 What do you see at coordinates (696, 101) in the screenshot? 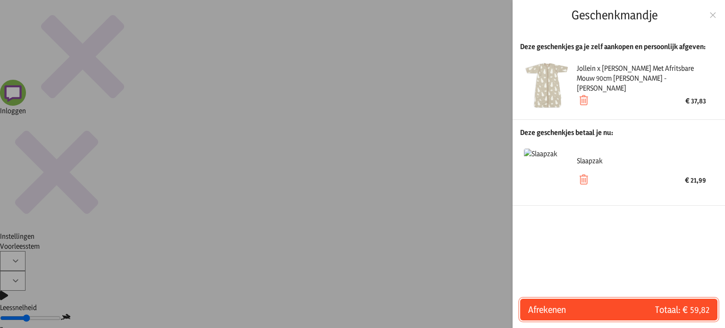
I see `div: € 37,83` at bounding box center [696, 101].